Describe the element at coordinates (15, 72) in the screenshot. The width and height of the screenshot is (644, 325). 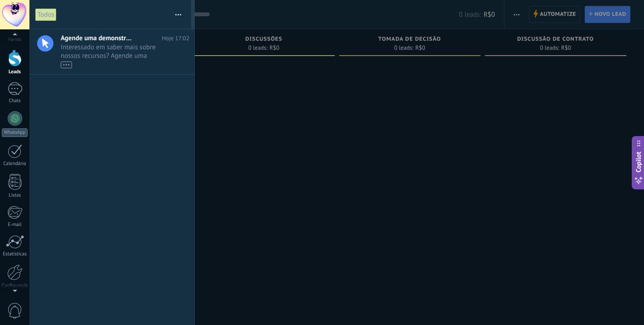
I see `div: Leads` at that location.